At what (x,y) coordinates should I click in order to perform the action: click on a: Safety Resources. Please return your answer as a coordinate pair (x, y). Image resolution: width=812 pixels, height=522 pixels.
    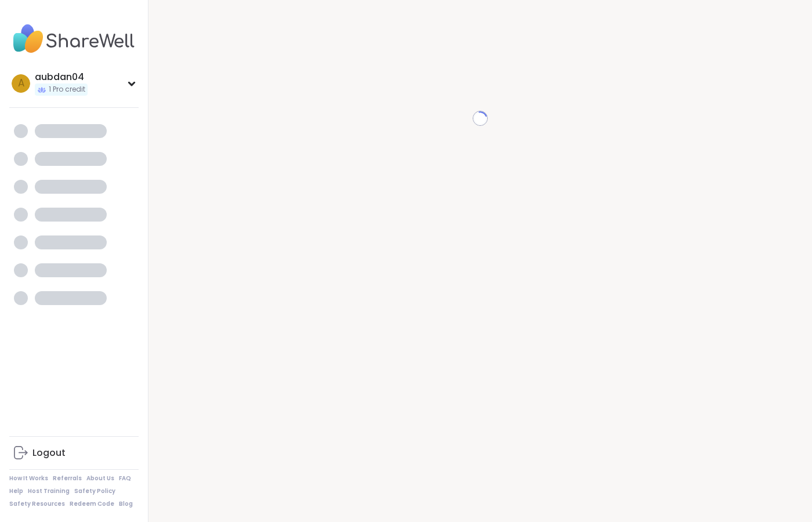
    Looking at the image, I should click on (37, 504).